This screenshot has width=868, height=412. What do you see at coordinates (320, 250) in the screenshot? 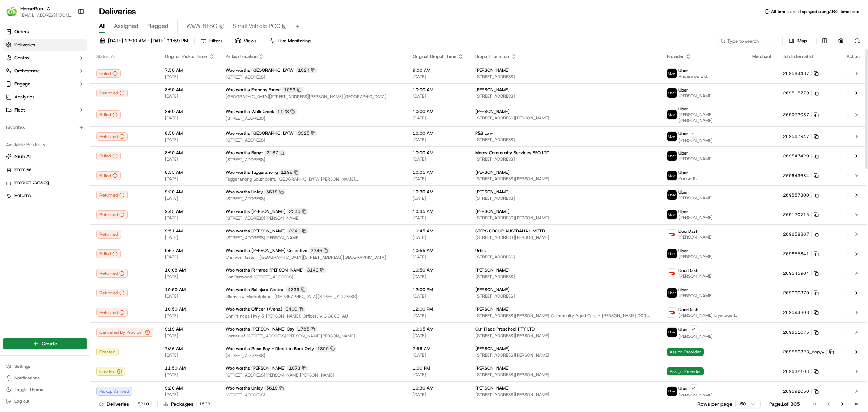
I see `div: 2246` at bounding box center [320, 250].